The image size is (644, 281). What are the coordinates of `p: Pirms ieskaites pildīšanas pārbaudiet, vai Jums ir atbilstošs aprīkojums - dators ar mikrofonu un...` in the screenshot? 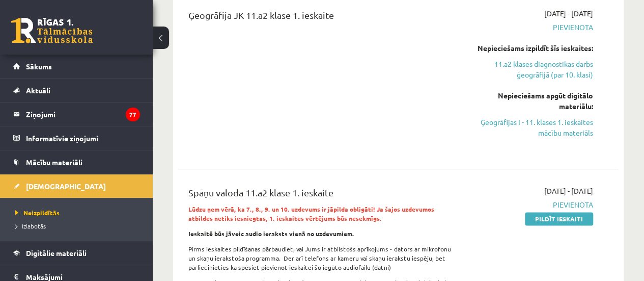 It's located at (321, 258).